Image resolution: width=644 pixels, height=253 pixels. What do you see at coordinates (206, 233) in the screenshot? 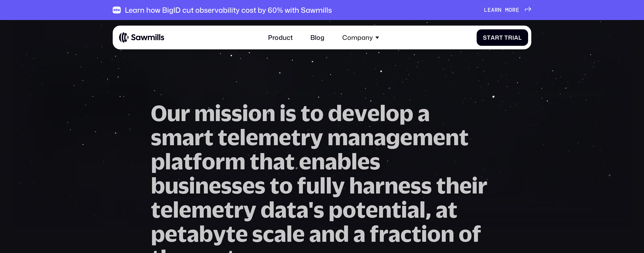
I see `span: b` at bounding box center [206, 233].